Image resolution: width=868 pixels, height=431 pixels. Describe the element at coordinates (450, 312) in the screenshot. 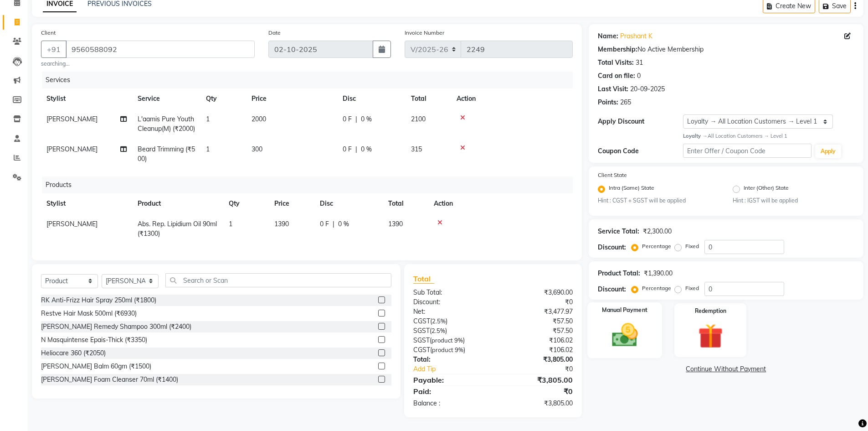

I see `div: Net:` at that location.